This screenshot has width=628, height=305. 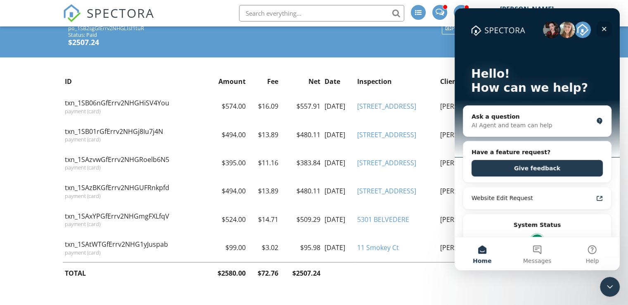 I want to click on td: $557.91, so click(x=301, y=106).